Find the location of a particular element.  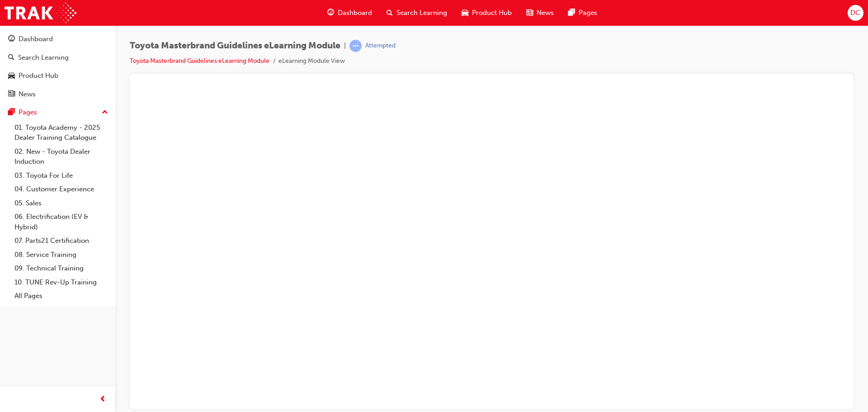

a: car-iconProduct Hub is located at coordinates (487, 13).